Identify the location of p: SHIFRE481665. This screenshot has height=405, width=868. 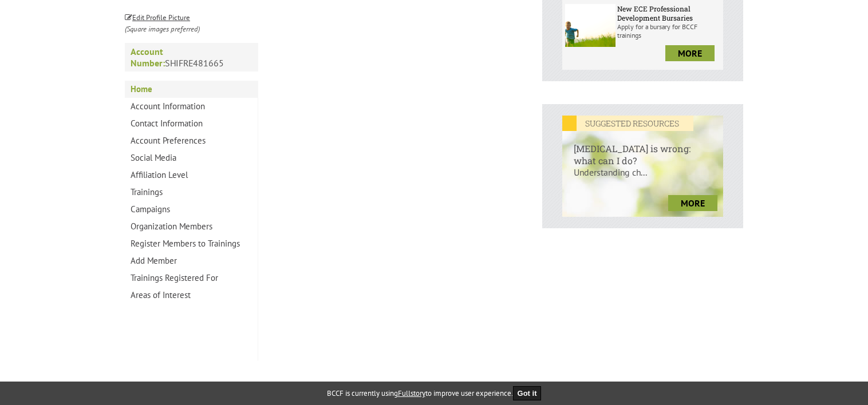
(191, 57).